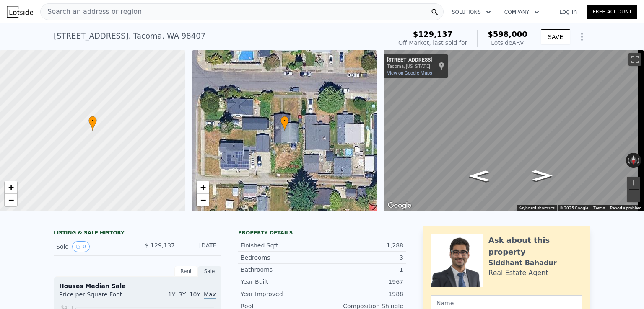  Describe the element at coordinates (209, 295) in the screenshot. I see `span: Max` at that location.